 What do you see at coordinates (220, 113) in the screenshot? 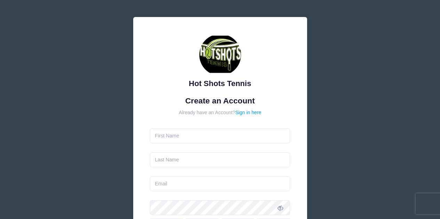
I see `div: Already have an Account?` at bounding box center [220, 113].